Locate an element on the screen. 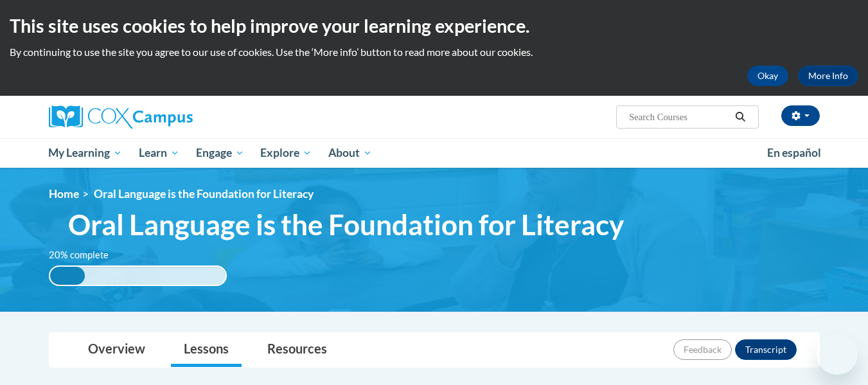 The height and width of the screenshot is (385, 868). a: Cox Campus is located at coordinates (171, 117).